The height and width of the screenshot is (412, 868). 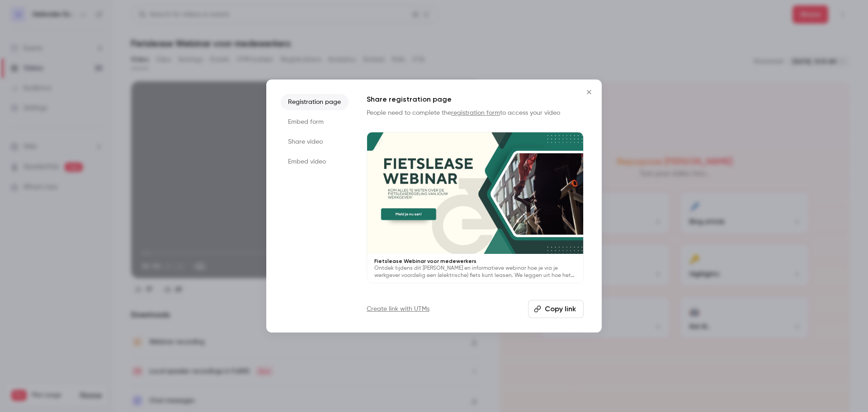 I want to click on p: Fietslease Webinar voor medewerkers, so click(x=475, y=261).